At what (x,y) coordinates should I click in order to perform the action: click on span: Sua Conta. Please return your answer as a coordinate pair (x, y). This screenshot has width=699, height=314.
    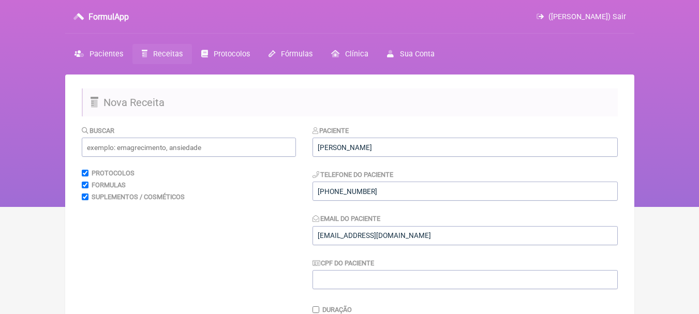
    Looking at the image, I should click on (417, 54).